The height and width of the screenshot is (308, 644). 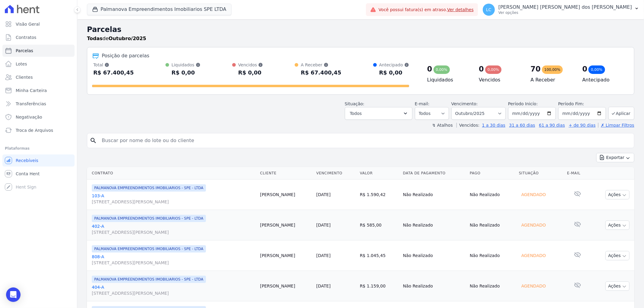 What do you see at coordinates (22, 64) in the screenshot?
I see `span: Lotes` at bounding box center [22, 64].